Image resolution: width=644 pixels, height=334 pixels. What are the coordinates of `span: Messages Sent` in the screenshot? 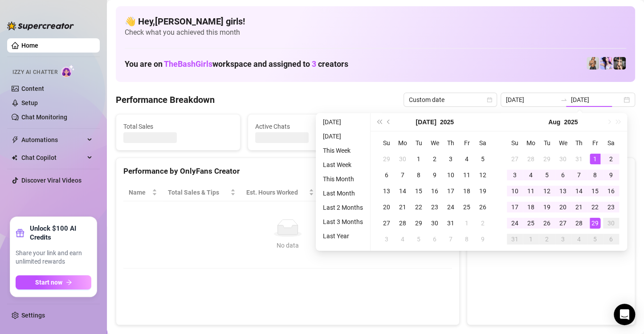 It's located at (441, 126).